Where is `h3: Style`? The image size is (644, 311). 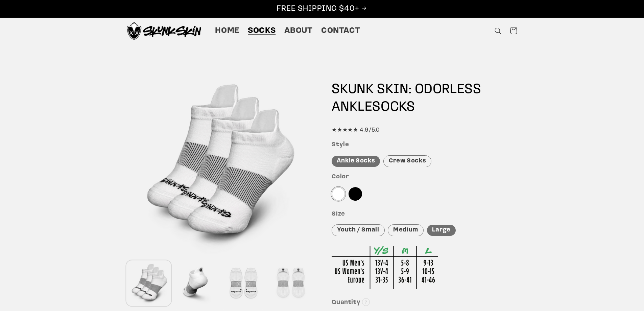
h3: Style is located at coordinates (424, 145).